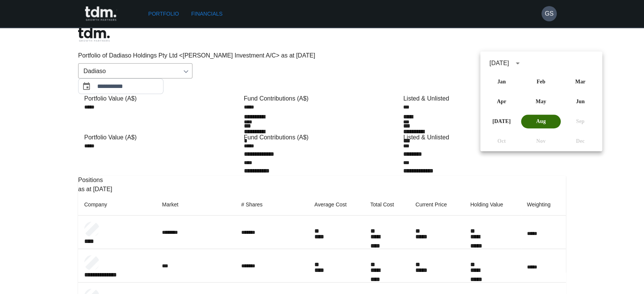 Image resolution: width=644 pixels, height=294 pixels. I want to click on th: Market, so click(195, 204).